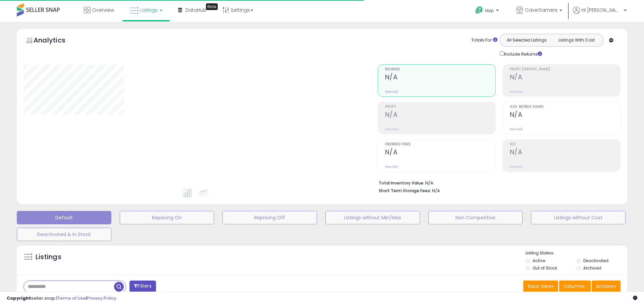 This screenshot has width=644, height=305. What do you see at coordinates (401, 183) in the screenshot?
I see `b: Total Inventory Value:` at bounding box center [401, 183].